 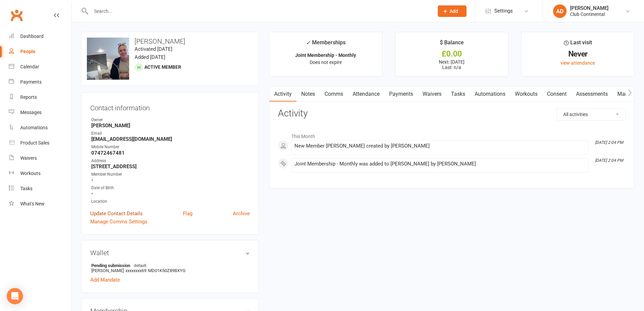 I want to click on span: Add, so click(x=454, y=11).